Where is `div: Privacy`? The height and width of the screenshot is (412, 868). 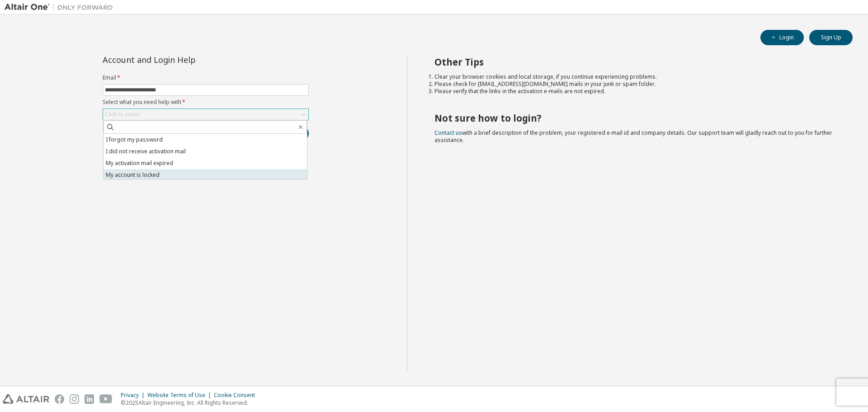
div: Privacy is located at coordinates (134, 395).